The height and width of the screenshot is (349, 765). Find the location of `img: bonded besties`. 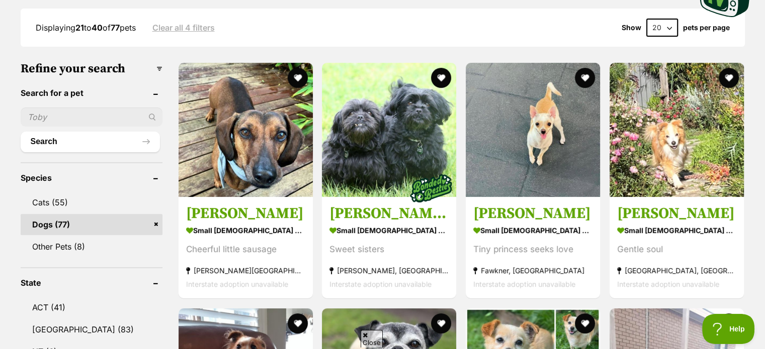

img: bonded besties is located at coordinates (431, 189).